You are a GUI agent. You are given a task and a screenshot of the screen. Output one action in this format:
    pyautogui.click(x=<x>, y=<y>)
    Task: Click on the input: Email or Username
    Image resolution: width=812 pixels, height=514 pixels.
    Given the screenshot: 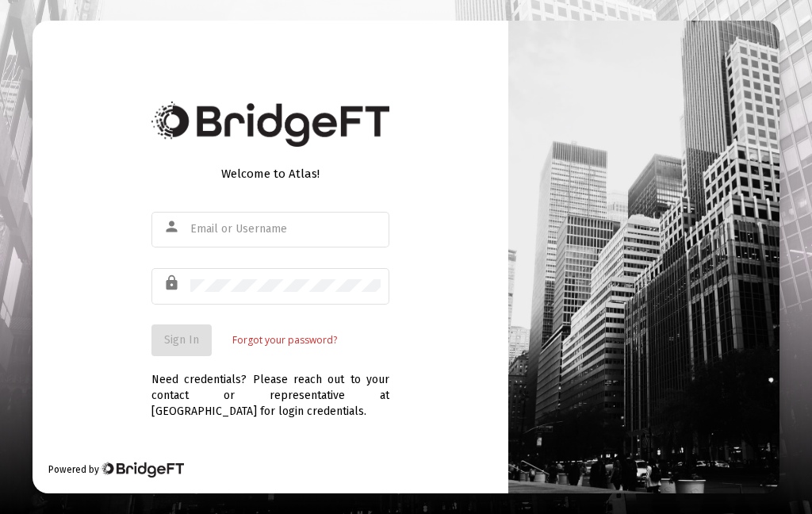 What is the action you would take?
    pyautogui.click(x=285, y=229)
    